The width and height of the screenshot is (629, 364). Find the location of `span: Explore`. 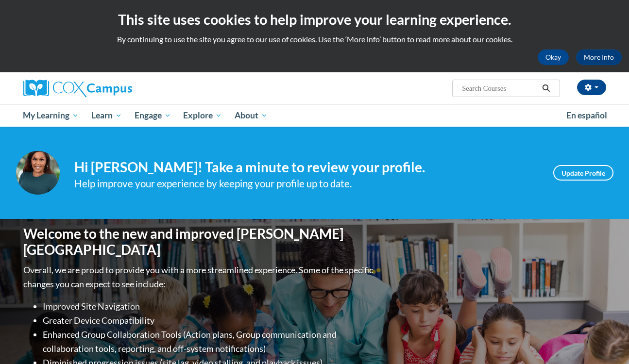

span: Explore is located at coordinates (203, 116).